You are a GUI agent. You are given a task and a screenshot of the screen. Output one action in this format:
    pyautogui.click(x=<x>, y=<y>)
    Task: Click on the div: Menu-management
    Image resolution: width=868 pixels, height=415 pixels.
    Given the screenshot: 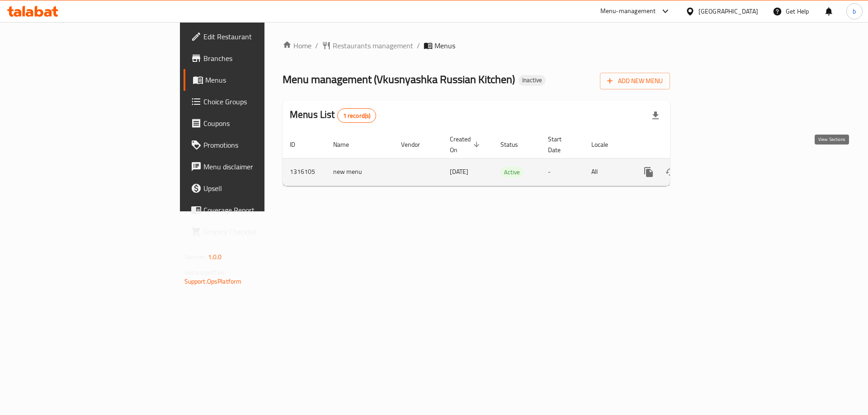 What is the action you would take?
    pyautogui.click(x=628, y=11)
    